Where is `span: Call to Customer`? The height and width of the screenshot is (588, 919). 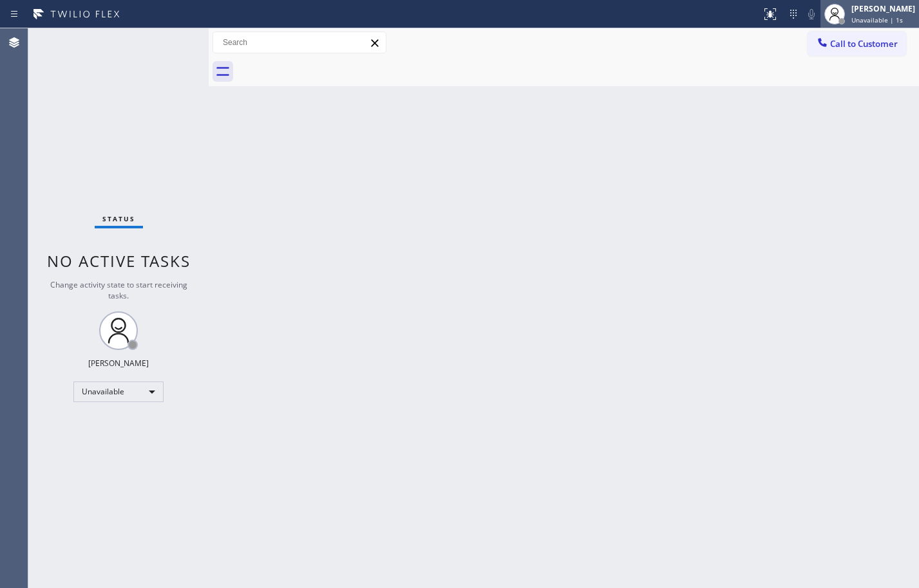 span: Call to Customer is located at coordinates (863, 43).